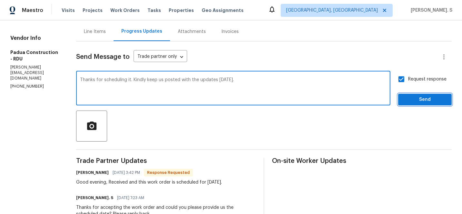  Describe the element at coordinates (35, 55) in the screenshot. I see `h5: Padua Construction - RDU` at that location.